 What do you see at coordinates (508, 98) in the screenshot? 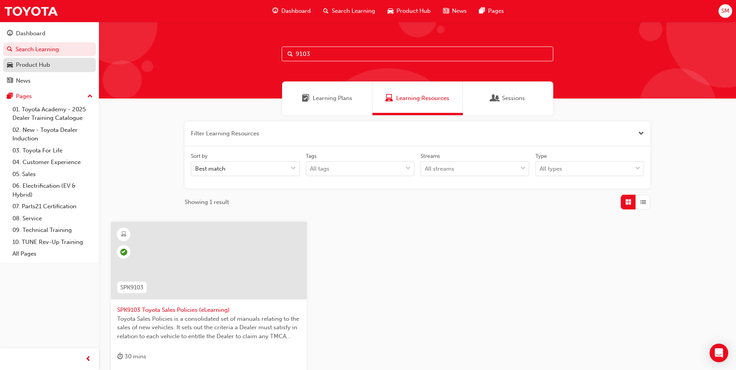
I see `a: SessionsSessions` at bounding box center [508, 98].